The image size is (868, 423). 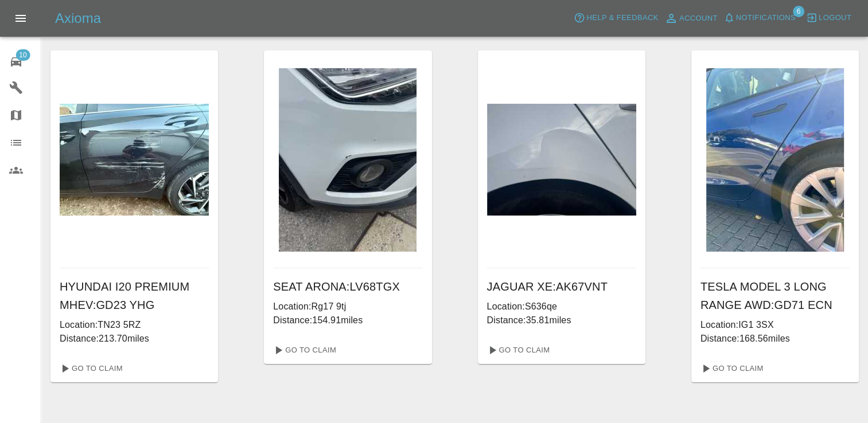 What do you see at coordinates (760, 18) in the screenshot?
I see `button: Notifications` at bounding box center [760, 18].